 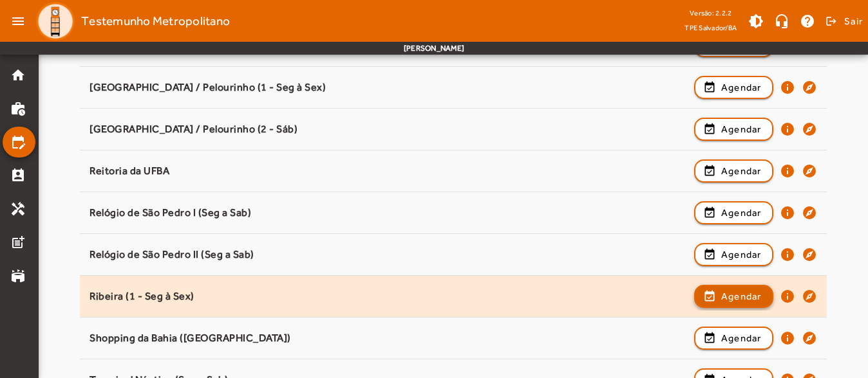 I want to click on div: Ribeira (1 - Seg à Sex), so click(x=388, y=296).